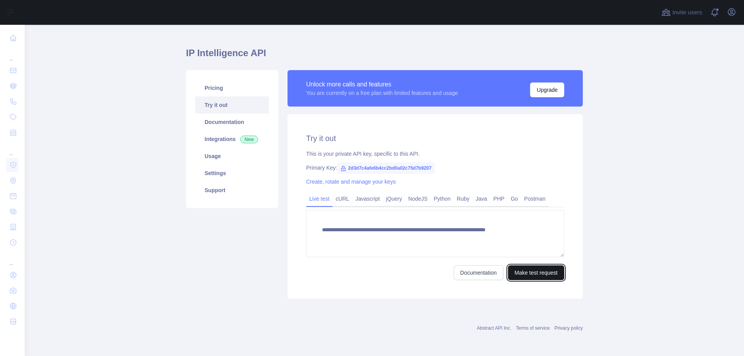 The width and height of the screenshot is (744, 356). Describe the element at coordinates (382, 93) in the screenshot. I see `div: You are currently on a free plan with limited features and usage` at that location.